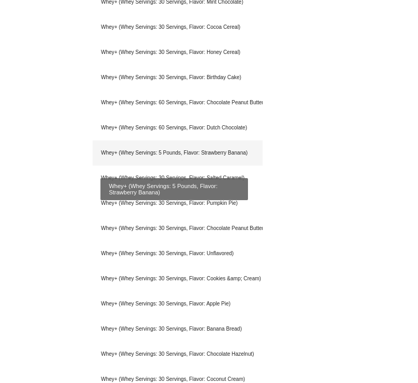  Describe the element at coordinates (177, 128) in the screenshot. I see `div: Whey+ (Whey Servings: 60 Servings, Flavor: Dutch Chocolate)` at that location.